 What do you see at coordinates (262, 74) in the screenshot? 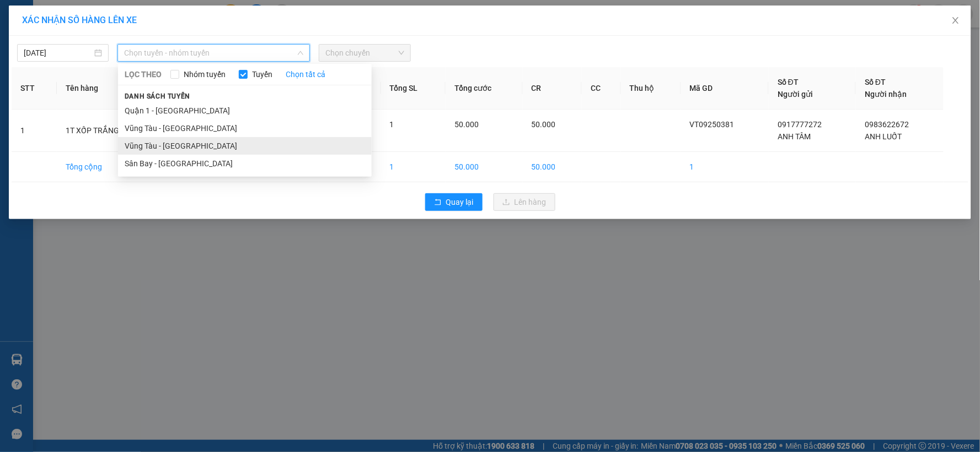
I see `span: Tuyến` at bounding box center [262, 74].